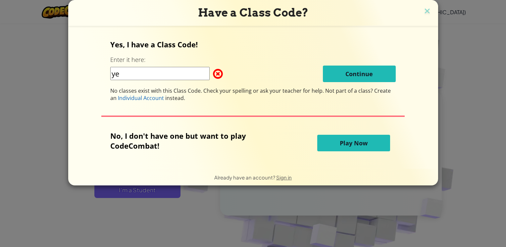 Image resolution: width=506 pixels, height=247 pixels. I want to click on span: Have a Class Code?, so click(253, 13).